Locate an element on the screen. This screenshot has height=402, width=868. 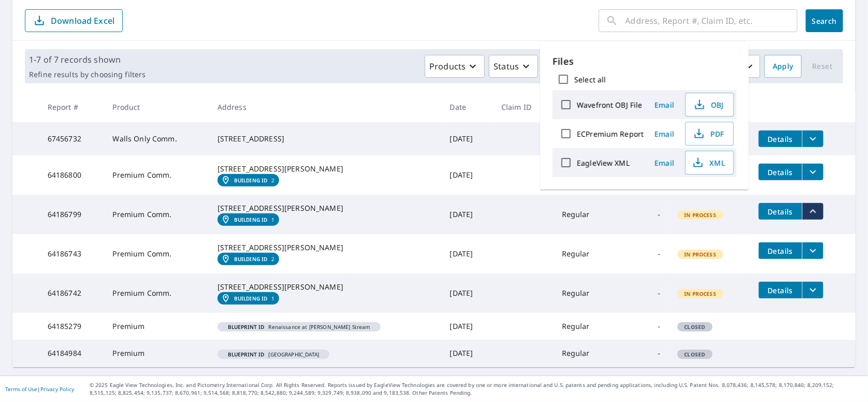
button: filesDropdownBtn-64186743 is located at coordinates (812, 251).